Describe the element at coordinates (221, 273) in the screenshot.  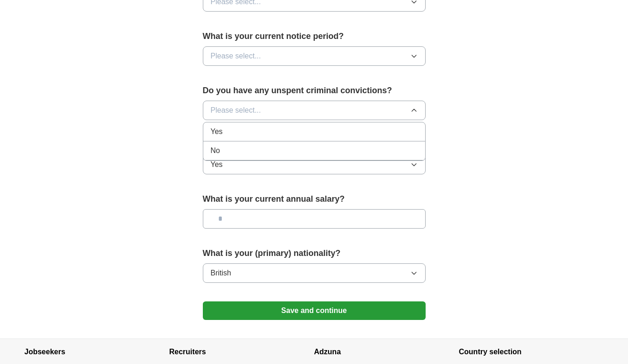
I see `span: British` at that location.